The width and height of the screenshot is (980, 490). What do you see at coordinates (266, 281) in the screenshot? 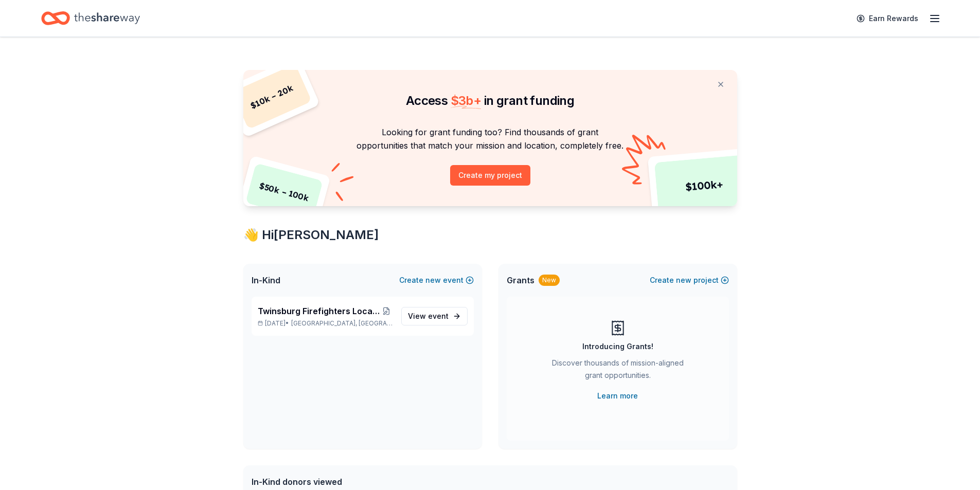
I see `span: In-Kind` at bounding box center [266, 281].